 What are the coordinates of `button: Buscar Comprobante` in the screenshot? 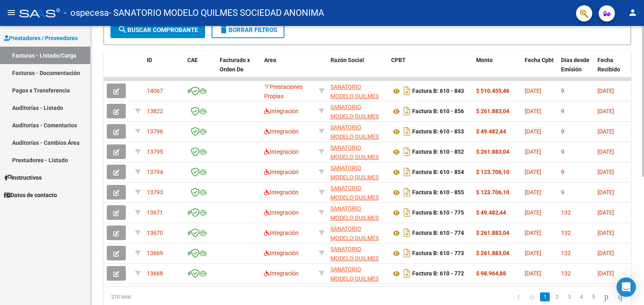 It's located at (158, 30).